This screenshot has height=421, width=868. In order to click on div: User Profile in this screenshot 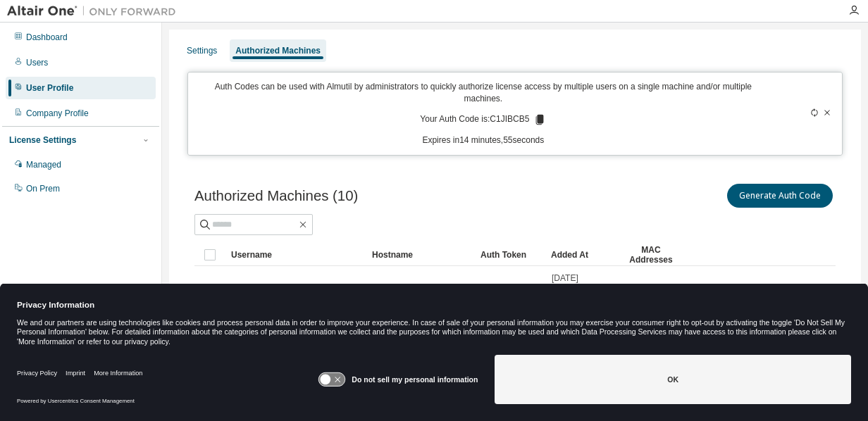, I will do `click(49, 88)`.